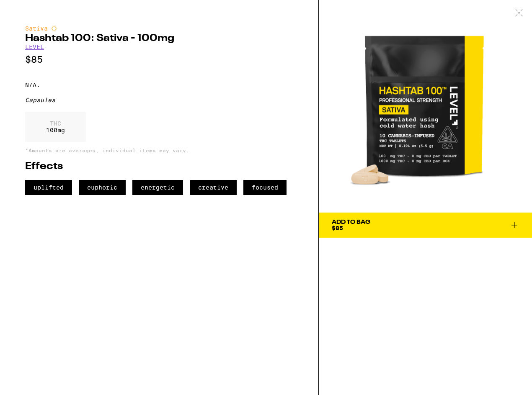 The width and height of the screenshot is (532, 395). I want to click on div: Add To Bag, so click(351, 222).